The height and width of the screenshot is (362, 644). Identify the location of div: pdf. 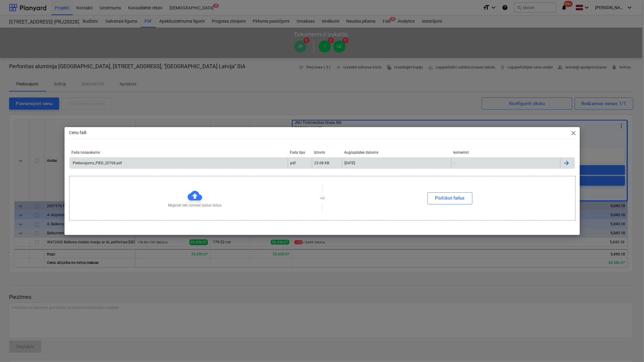
(293, 163).